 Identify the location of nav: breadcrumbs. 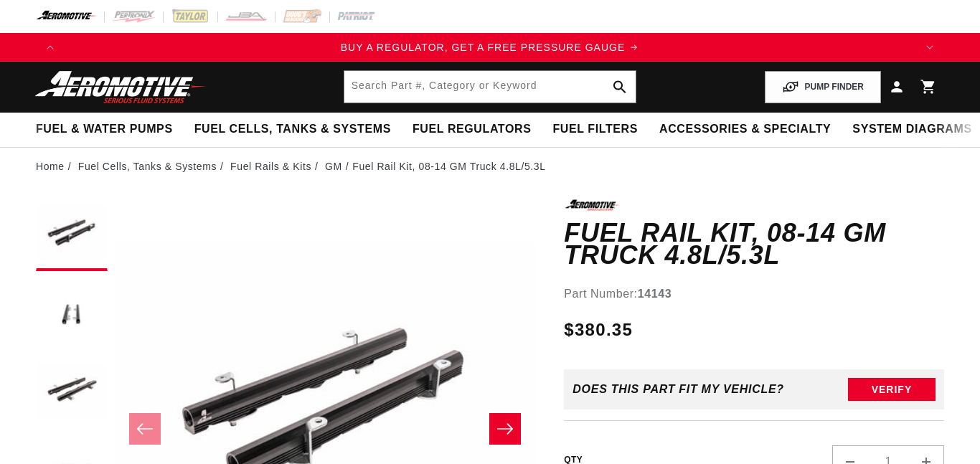
(490, 166).